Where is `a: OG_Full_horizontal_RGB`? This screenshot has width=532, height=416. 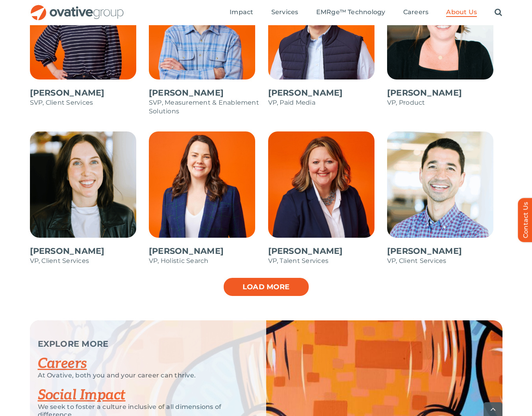 a: OG_Full_horizontal_RGB is located at coordinates (77, 8).